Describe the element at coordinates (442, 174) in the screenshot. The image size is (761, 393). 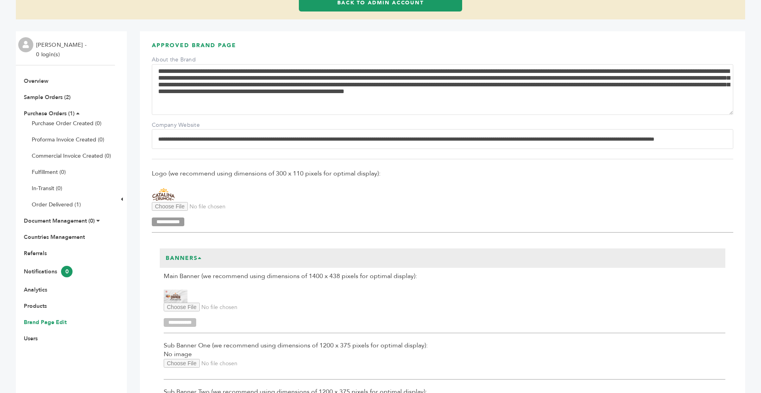
I see `span: Logo (we recommend using dimensions of 300 x 110 pixels for optimal display):` at that location.